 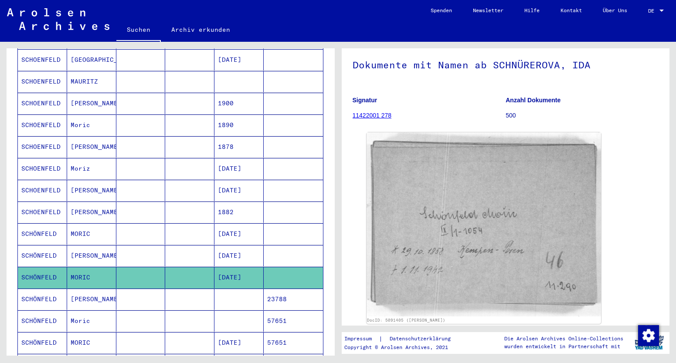 What do you see at coordinates (293, 299) in the screenshot?
I see `mat-cell: 23788` at bounding box center [293, 299].